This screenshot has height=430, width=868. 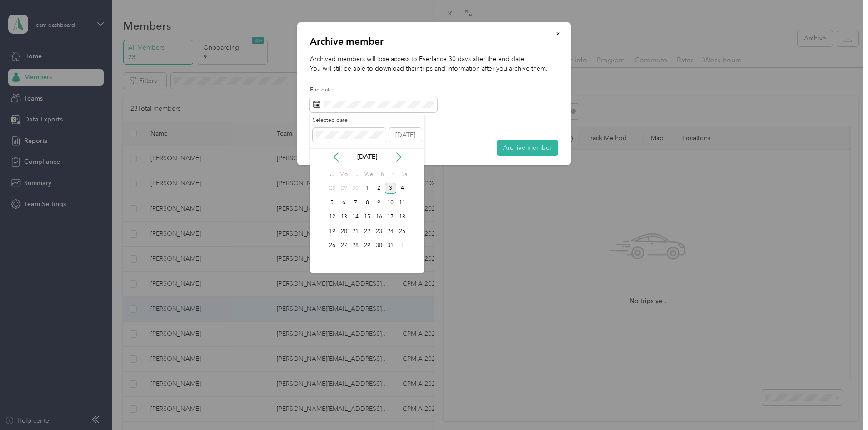 I want to click on div: 11, so click(x=402, y=202).